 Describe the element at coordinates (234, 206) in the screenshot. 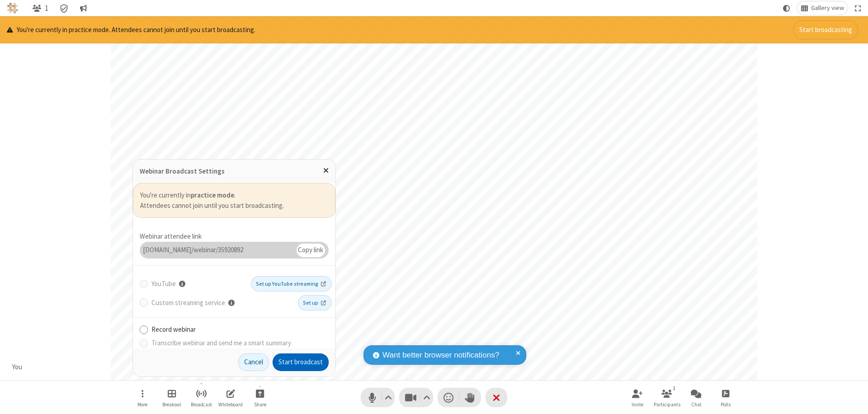

I see `label: Attendees cannot join until you start broadcasting.` at that location.